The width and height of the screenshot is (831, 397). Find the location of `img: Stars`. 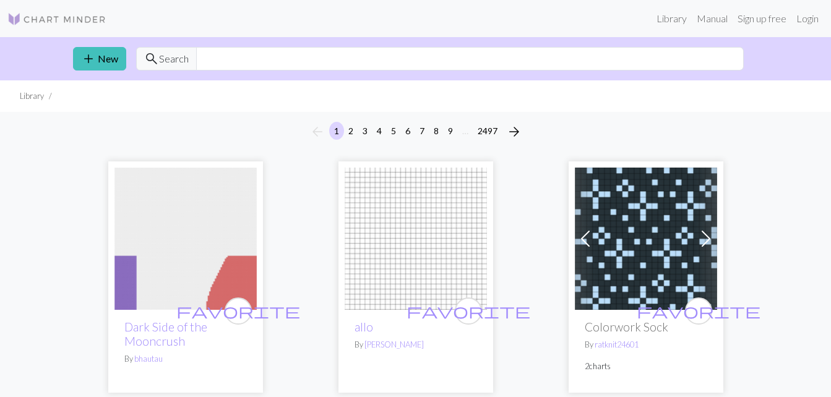

img: Stars is located at coordinates (646, 239).